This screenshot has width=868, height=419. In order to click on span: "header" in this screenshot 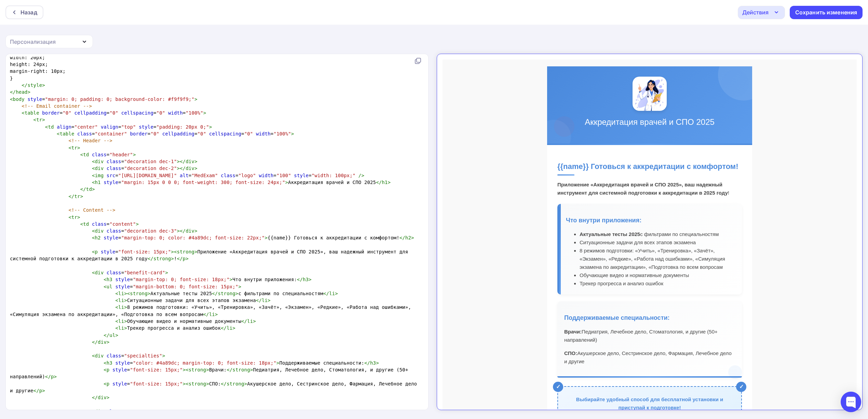, I will do `click(121, 155)`.